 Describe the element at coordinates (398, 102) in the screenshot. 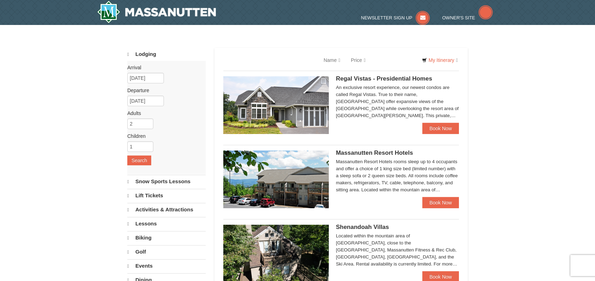

I see `div: An exclusive resort experience, our newest condos are called Regal Vistas. True to their name, [G...` at that location.